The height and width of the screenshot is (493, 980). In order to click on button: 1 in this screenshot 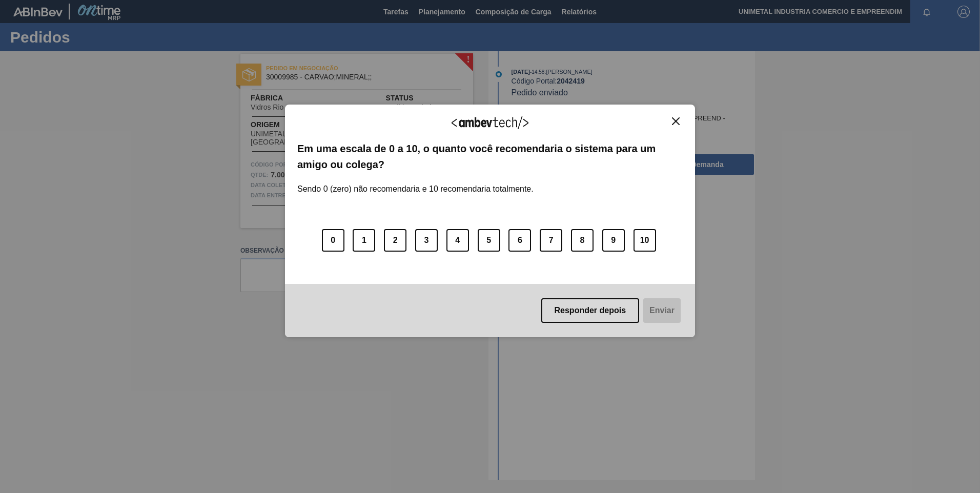, I will do `click(364, 240)`.